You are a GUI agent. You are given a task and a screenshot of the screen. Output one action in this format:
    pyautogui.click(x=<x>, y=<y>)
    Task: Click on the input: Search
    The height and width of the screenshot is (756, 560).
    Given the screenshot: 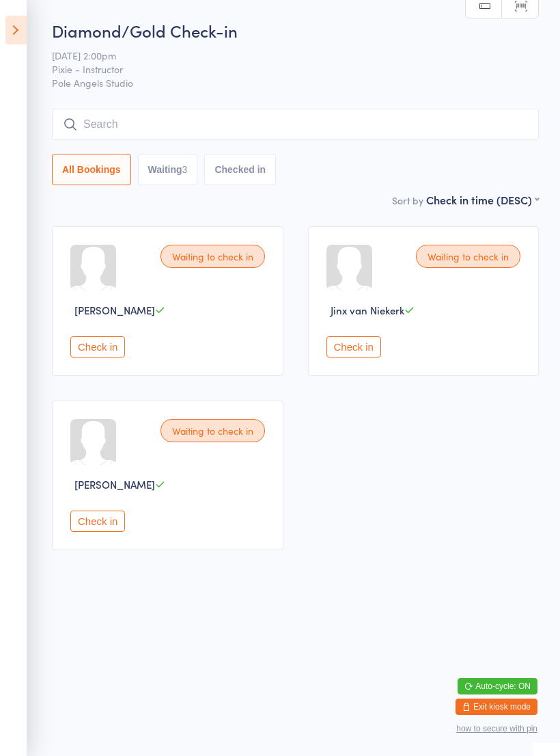 What is the action you would take?
    pyautogui.click(x=295, y=125)
    